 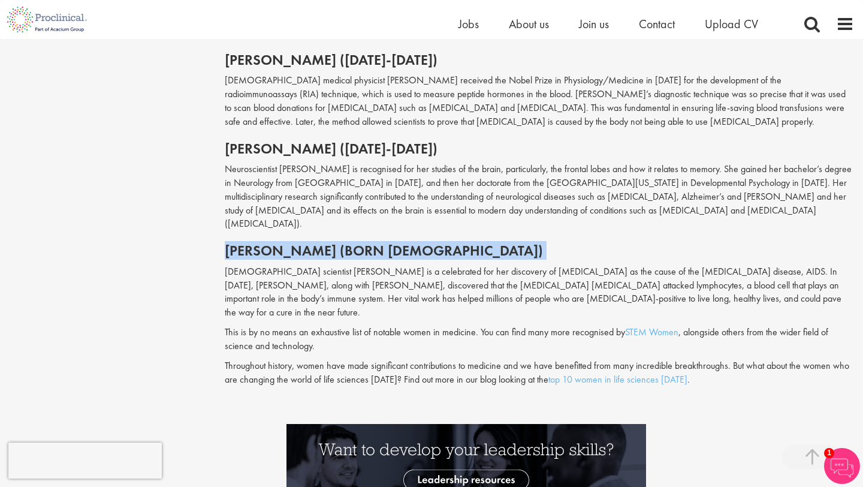 I want to click on span: Jobs, so click(x=469, y=24).